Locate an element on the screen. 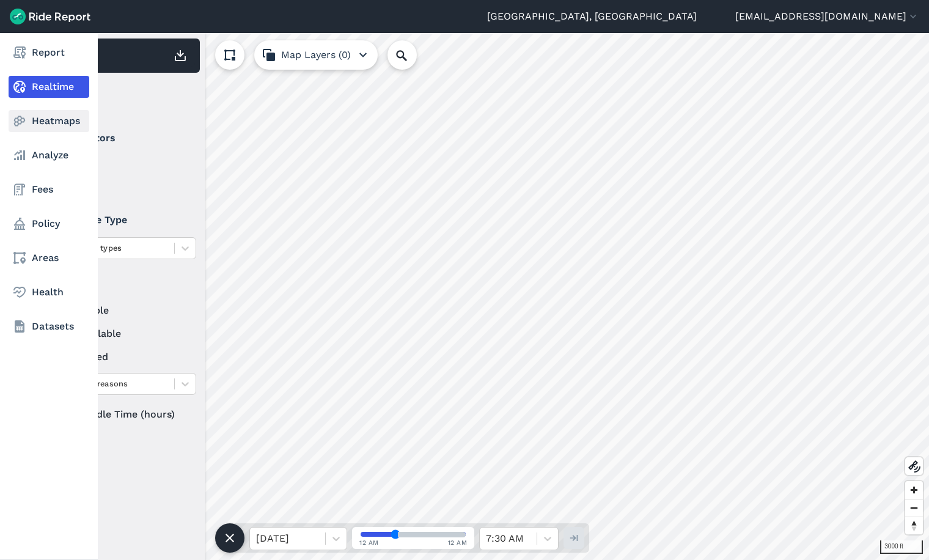 The image size is (929, 560). label: unavailable is located at coordinates (123, 334).